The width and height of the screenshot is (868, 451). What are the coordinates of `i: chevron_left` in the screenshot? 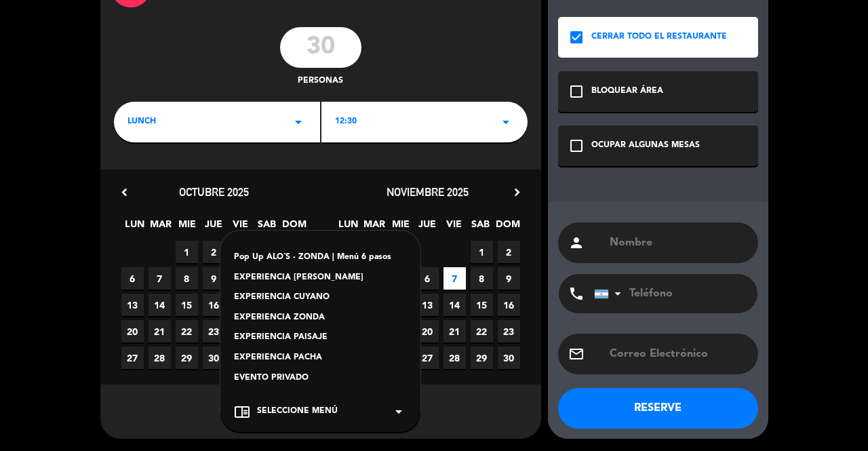 It's located at (124, 192).